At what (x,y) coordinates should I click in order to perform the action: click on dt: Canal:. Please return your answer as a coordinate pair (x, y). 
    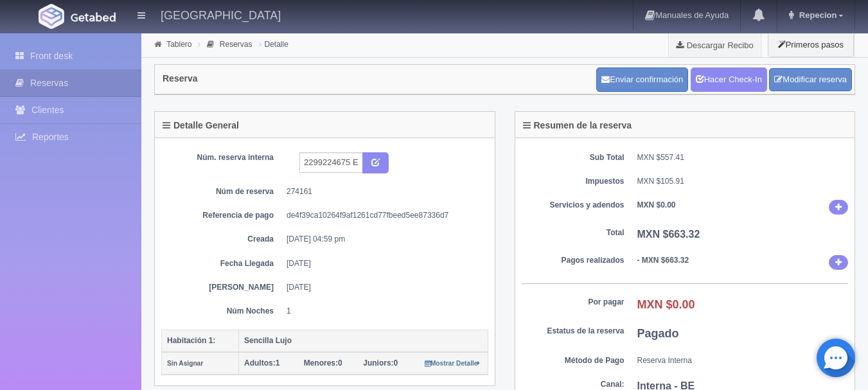
    Looking at the image, I should click on (573, 384).